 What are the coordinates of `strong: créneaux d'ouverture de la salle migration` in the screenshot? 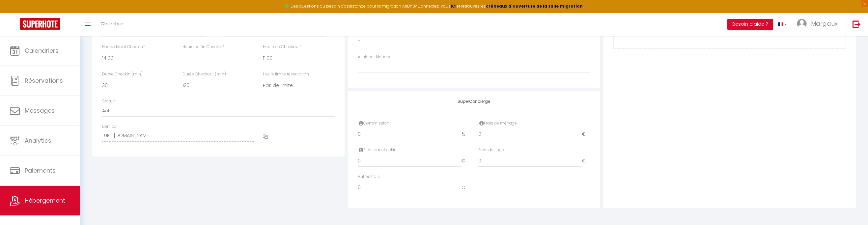 It's located at (534, 6).